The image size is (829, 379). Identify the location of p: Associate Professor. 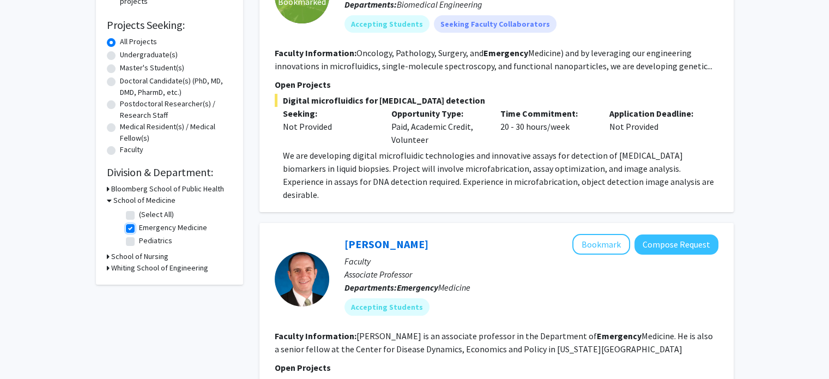
(531, 274).